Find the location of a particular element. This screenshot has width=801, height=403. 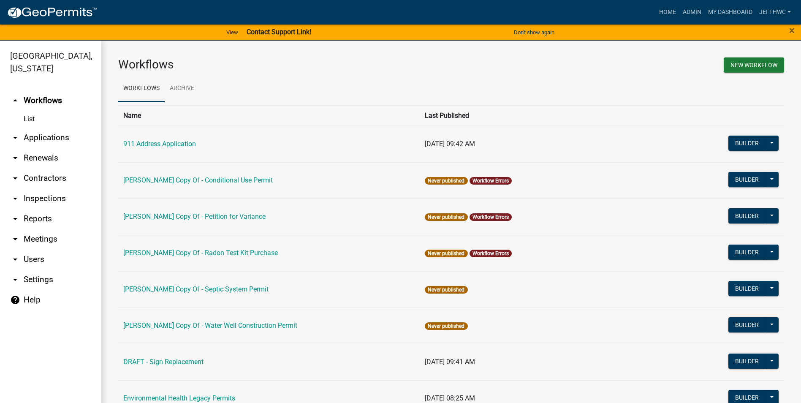

button: Close is located at coordinates (792, 30).